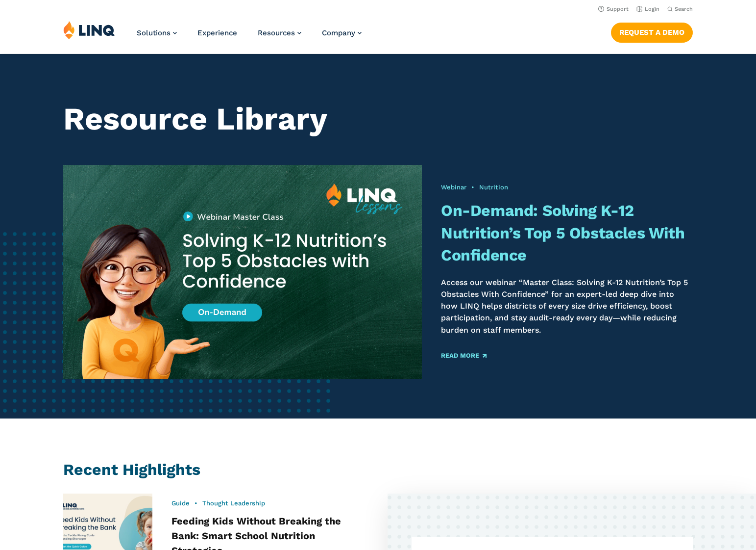  Describe the element at coordinates (379, 469) in the screenshot. I see `h2: Recent Highlights` at that location.